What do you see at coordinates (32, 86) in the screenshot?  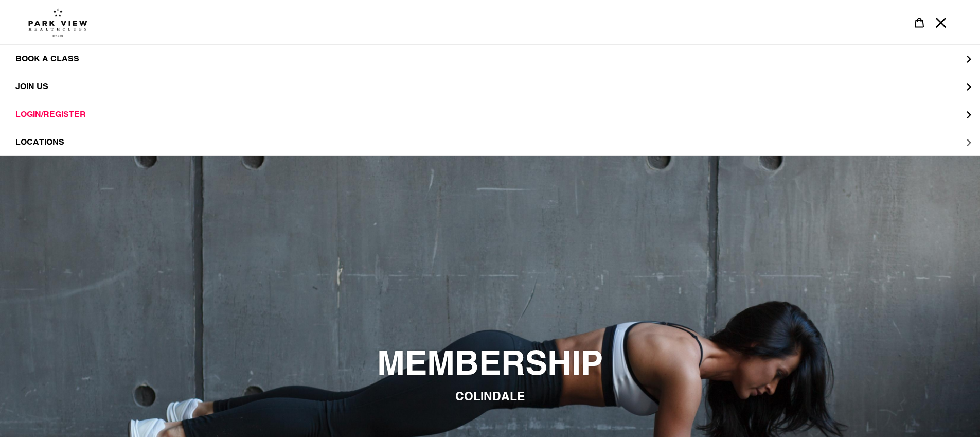 I see `span: JOIN US` at bounding box center [32, 86].